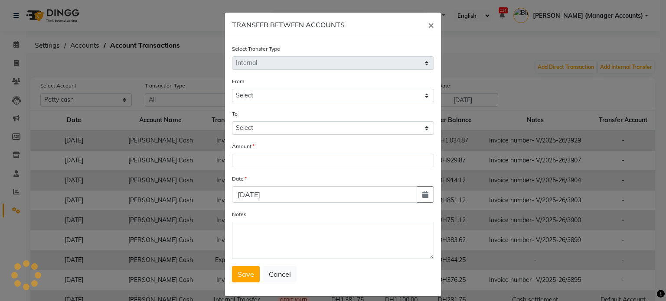 The height and width of the screenshot is (301, 666). What do you see at coordinates (246, 274) in the screenshot?
I see `span: Save` at bounding box center [246, 274].